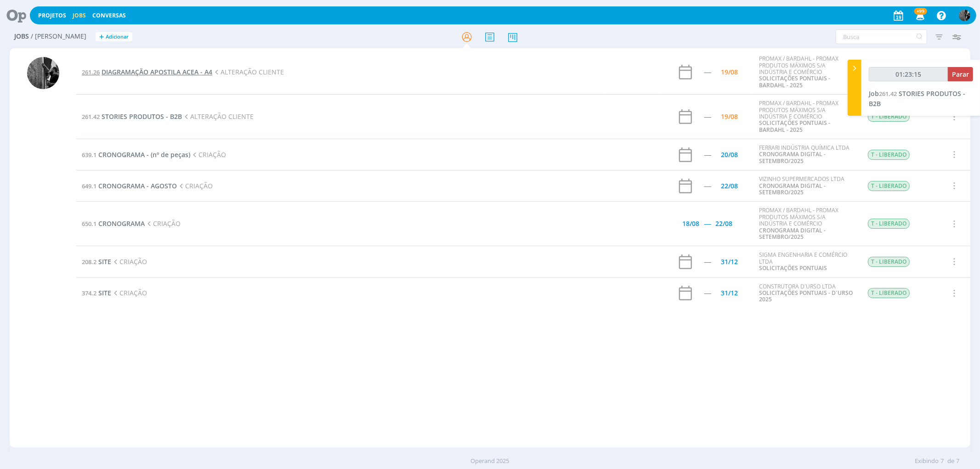 The width and height of the screenshot is (980, 469). I want to click on span: CRONOGRAMA - AGOSTO, so click(138, 186).